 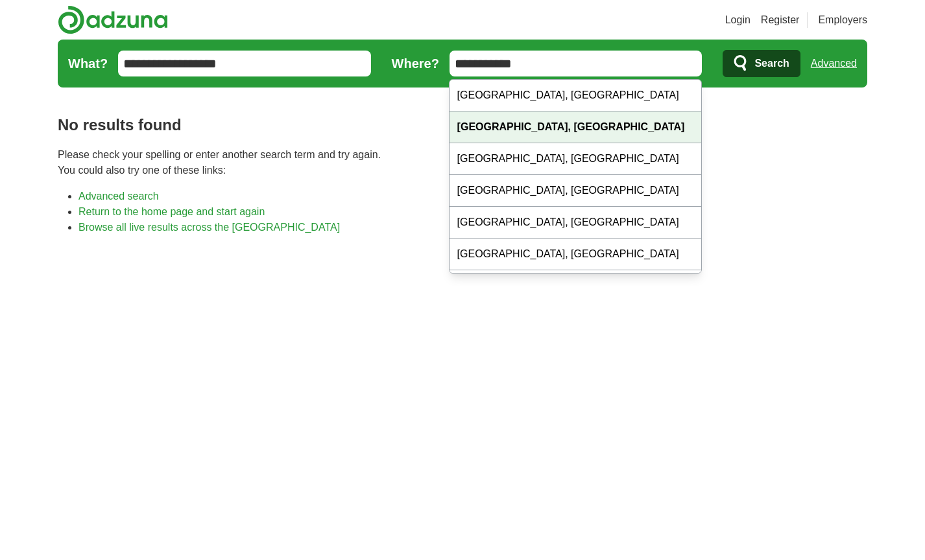 I want to click on a: Register, so click(x=780, y=20).